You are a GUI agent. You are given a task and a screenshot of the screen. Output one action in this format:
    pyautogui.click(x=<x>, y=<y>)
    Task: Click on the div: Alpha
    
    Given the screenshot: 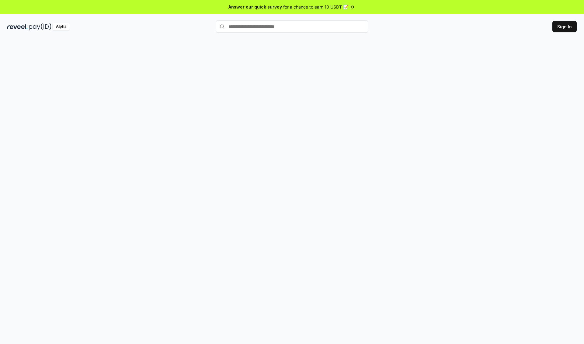 What is the action you would take?
    pyautogui.click(x=61, y=26)
    